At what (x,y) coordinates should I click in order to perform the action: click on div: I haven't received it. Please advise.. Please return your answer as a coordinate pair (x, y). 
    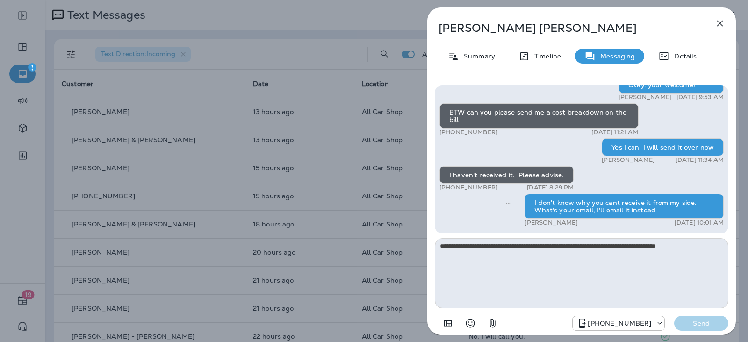
    Looking at the image, I should click on (506, 175).